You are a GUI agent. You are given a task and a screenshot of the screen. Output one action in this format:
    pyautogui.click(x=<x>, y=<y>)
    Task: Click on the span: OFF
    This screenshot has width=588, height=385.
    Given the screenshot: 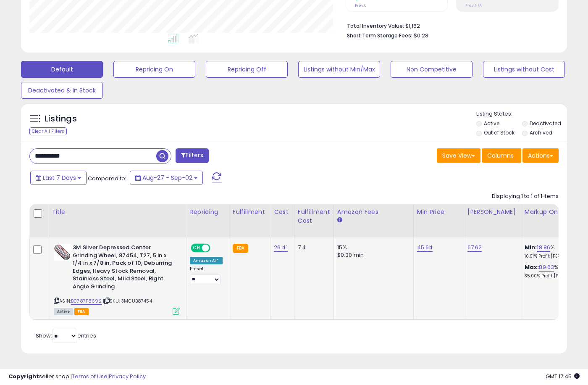 What is the action you would take?
    pyautogui.click(x=216, y=248)
    